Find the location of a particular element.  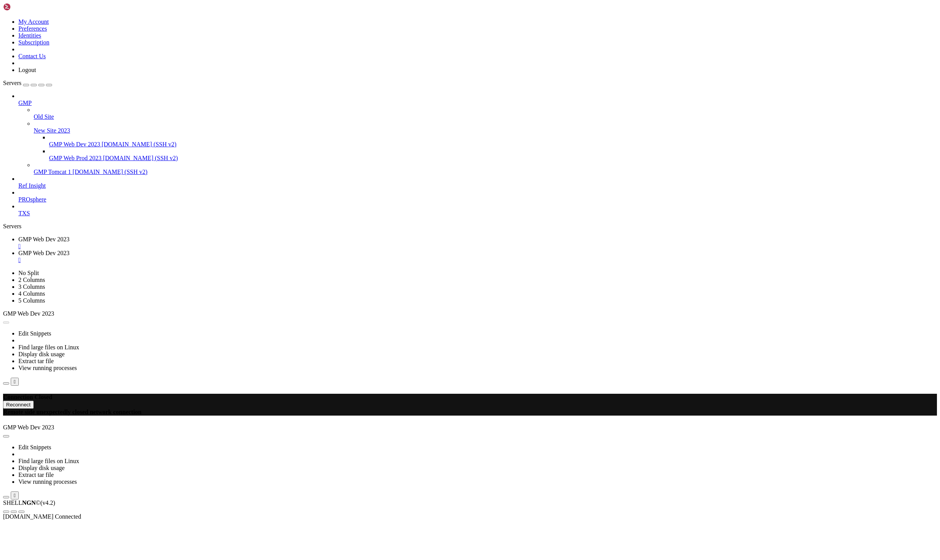

li: PROsphere is located at coordinates (477, 196).